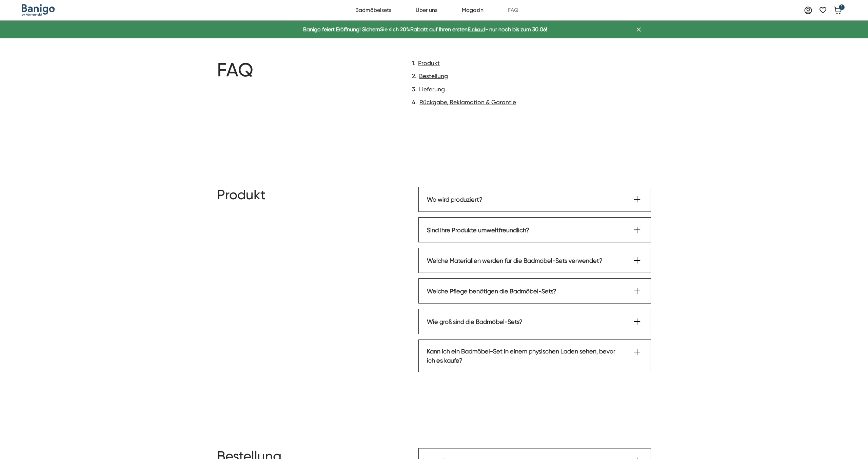 The height and width of the screenshot is (459, 868). What do you see at coordinates (414, 76) in the screenshot?
I see `div: 2.` at bounding box center [414, 76].